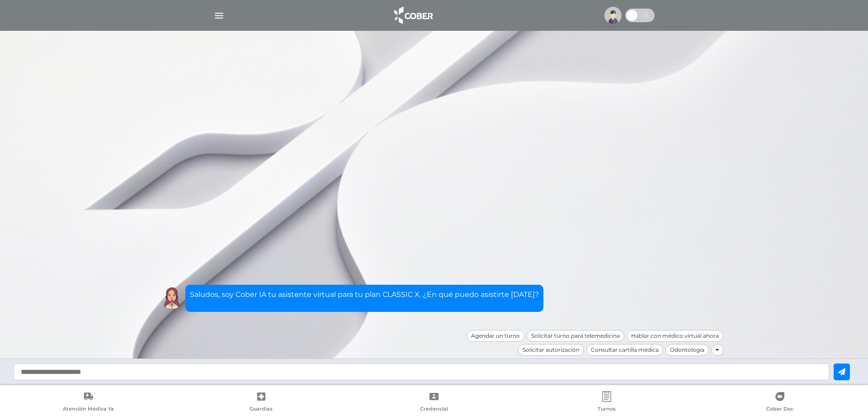 Image resolution: width=868 pixels, height=416 pixels. I want to click on div: Solicitar autorización, so click(551, 350).